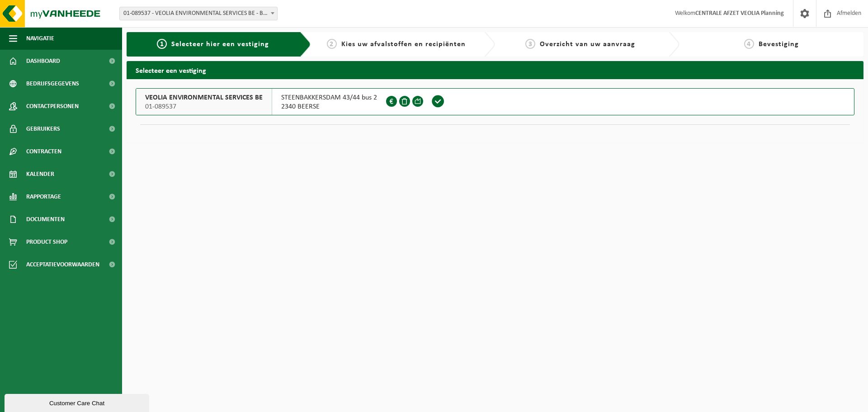 This screenshot has height=412, width=868. What do you see at coordinates (43, 129) in the screenshot?
I see `span: Gebruikers` at bounding box center [43, 129].